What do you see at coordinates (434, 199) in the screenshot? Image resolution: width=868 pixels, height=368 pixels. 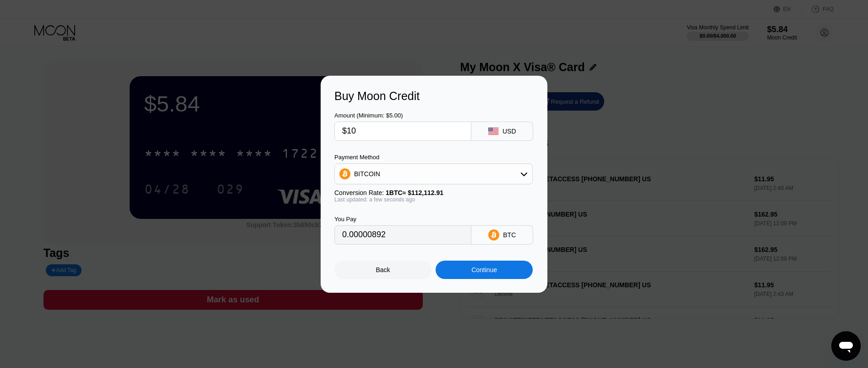 I see `div: Last updated: a few seconds ago` at bounding box center [434, 199].